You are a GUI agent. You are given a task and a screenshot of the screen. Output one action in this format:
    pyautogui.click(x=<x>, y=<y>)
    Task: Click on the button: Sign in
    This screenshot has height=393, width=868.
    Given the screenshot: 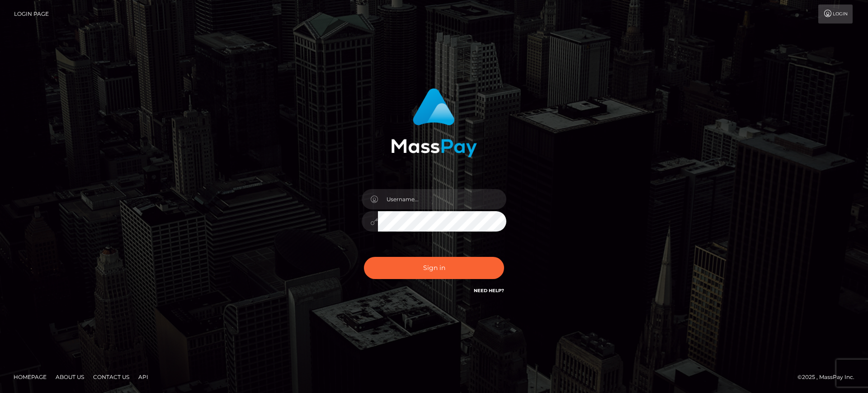 What is the action you would take?
    pyautogui.click(x=434, y=267)
    